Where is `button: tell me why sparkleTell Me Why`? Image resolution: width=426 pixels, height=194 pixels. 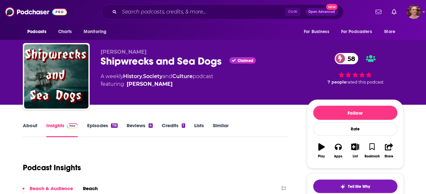
button: tell me why sparkleTell Me Why is located at coordinates (356, 187).